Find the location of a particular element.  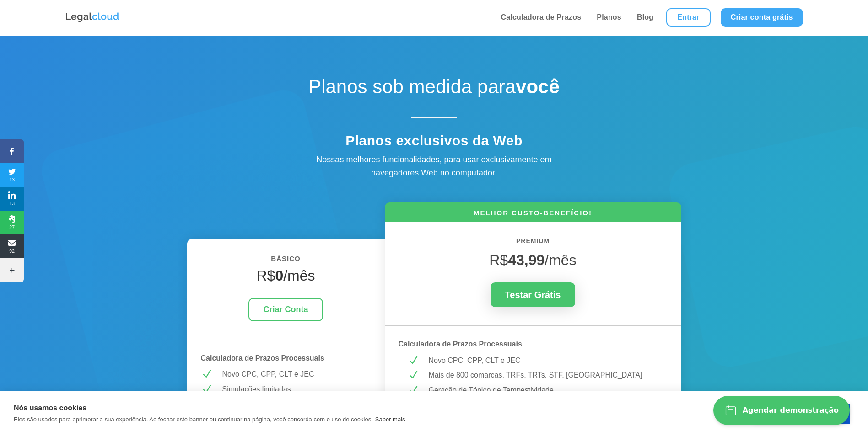

a: Entrar is located at coordinates (688, 17).